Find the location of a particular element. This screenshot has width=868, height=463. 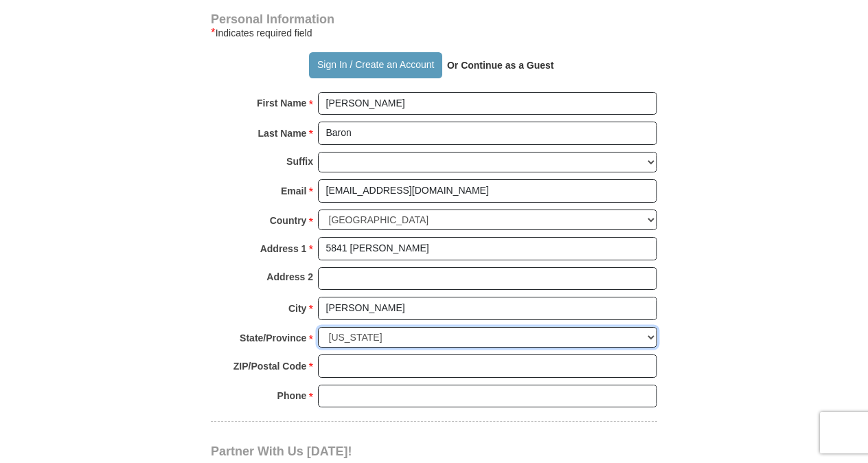

strong: Suffix is located at coordinates (299, 161).